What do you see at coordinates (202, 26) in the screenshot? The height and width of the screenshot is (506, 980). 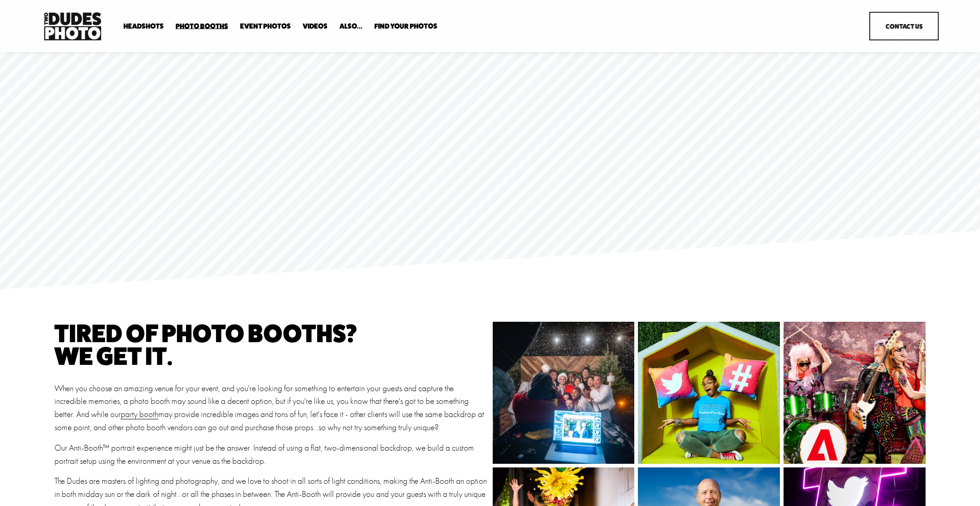 I see `span: Photo Booths` at bounding box center [202, 26].